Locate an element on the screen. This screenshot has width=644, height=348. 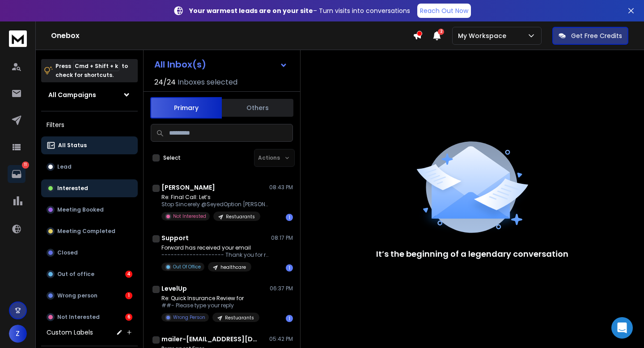
p: Get Free Credits is located at coordinates (597, 36).